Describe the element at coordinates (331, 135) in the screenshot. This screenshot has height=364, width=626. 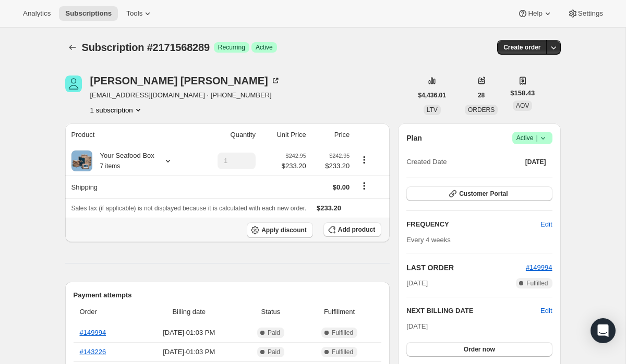
I see `th: Price` at that location.